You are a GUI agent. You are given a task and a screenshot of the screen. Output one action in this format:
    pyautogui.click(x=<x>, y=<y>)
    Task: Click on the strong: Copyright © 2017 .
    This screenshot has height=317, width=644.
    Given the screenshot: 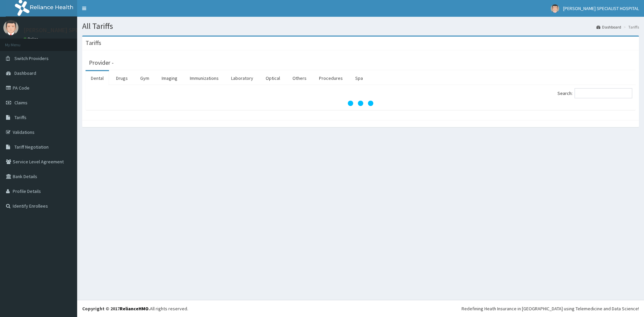 What is the action you would take?
    pyautogui.click(x=116, y=309)
    